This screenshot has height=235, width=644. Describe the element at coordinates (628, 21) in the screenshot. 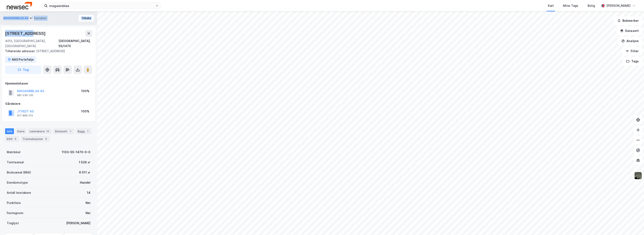

I see `button: Bokmerker` at that location.